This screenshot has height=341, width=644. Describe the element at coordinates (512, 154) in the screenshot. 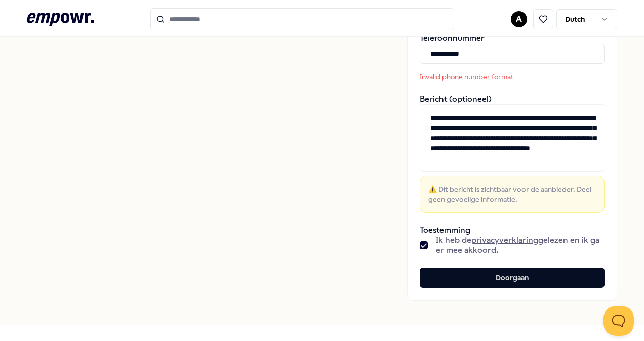

I see `div: Bericht (optioneel)` at that location.